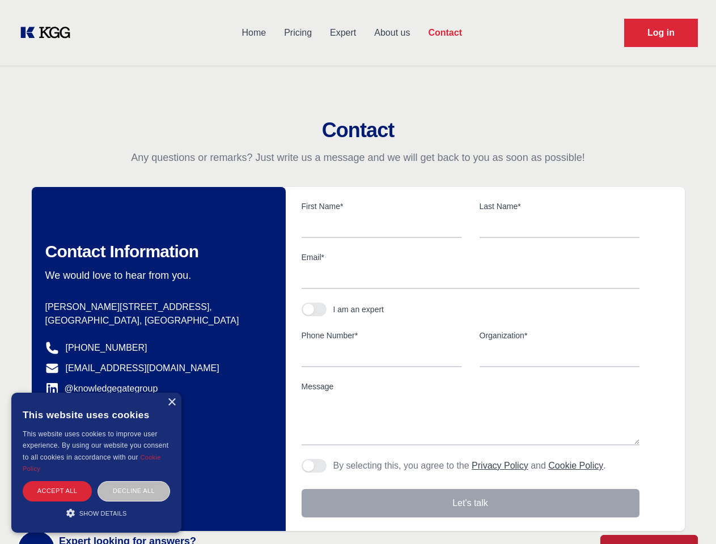 The width and height of the screenshot is (716, 544). Describe the element at coordinates (445, 33) in the screenshot. I see `a: Contact` at that location.